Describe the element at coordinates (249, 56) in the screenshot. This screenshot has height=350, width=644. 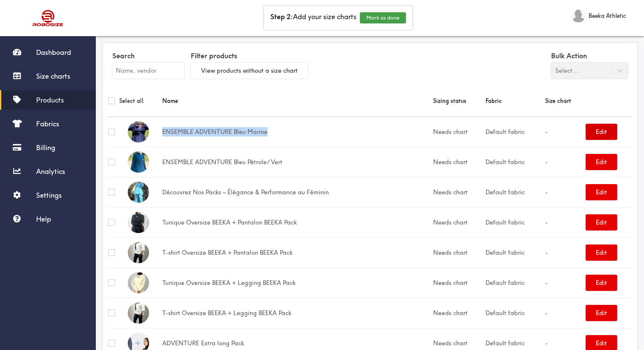
I see `label: Filter products` at that location.